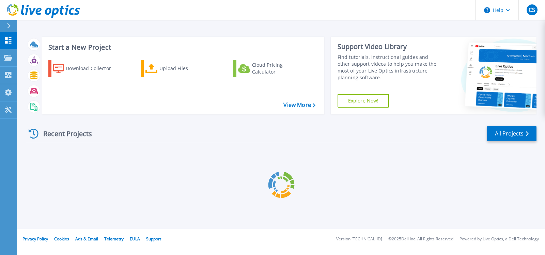 This screenshot has height=255, width=545. I want to click on a: Telemetry, so click(114, 239).